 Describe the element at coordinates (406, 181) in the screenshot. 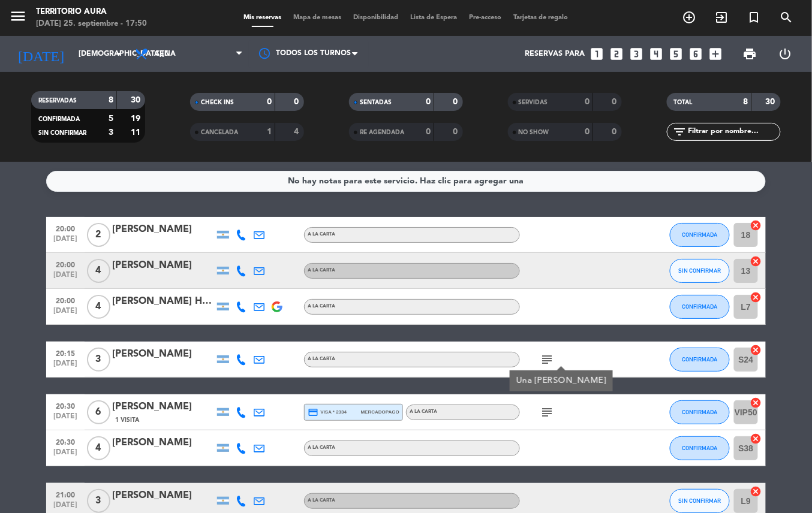

I see `div: No hay notas para este servicio. Haz clic para agregar una` at that location.